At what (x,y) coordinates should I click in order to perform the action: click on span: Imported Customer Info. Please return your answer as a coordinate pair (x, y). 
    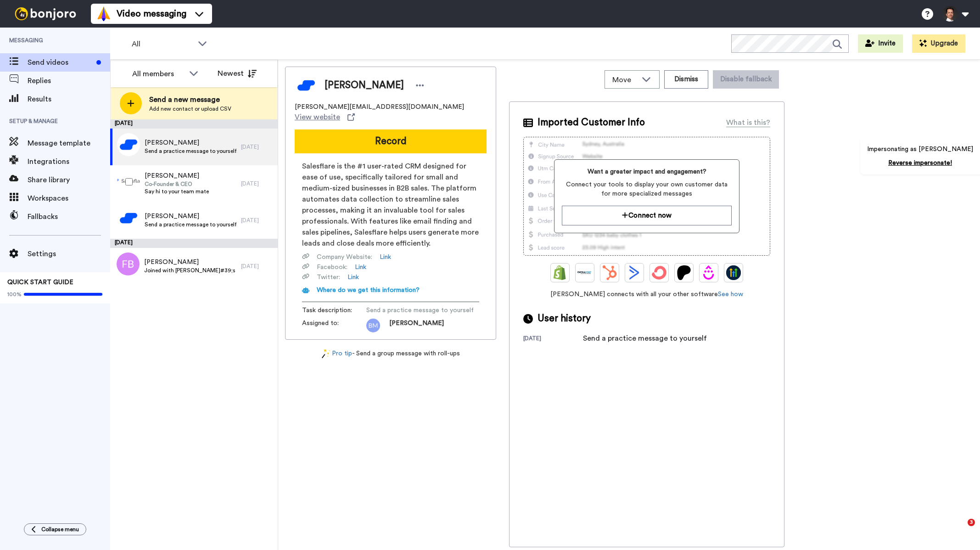
    Looking at the image, I should click on (591, 123).